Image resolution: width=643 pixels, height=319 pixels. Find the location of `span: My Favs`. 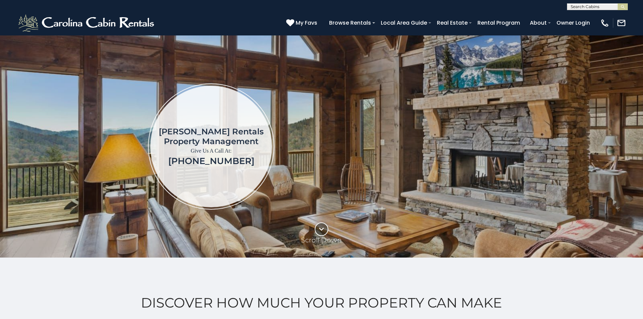

span: My Favs is located at coordinates (306, 23).